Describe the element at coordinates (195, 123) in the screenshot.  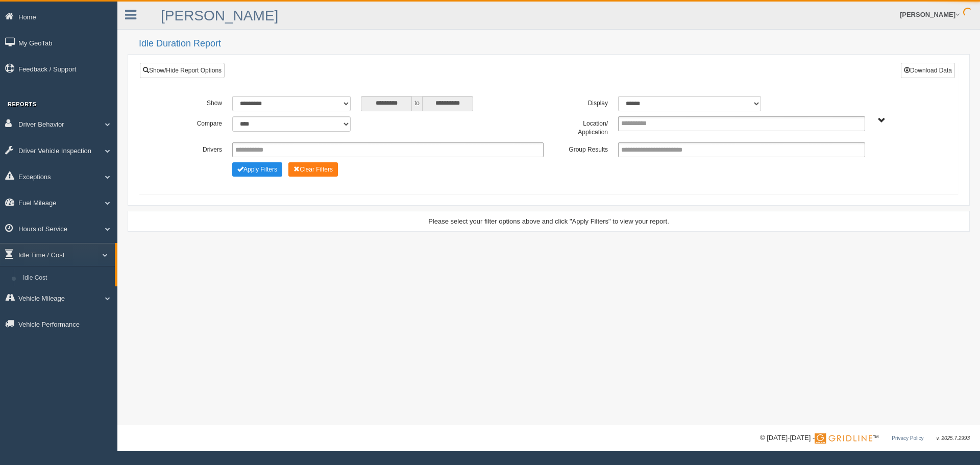
I see `label: Compare` at that location.